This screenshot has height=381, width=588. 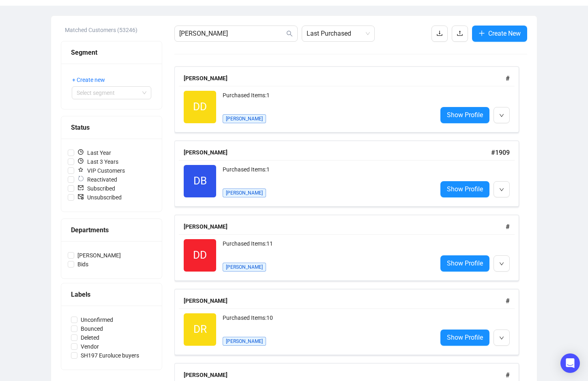 What do you see at coordinates (89, 347) in the screenshot?
I see `span: Vendor` at bounding box center [89, 347].